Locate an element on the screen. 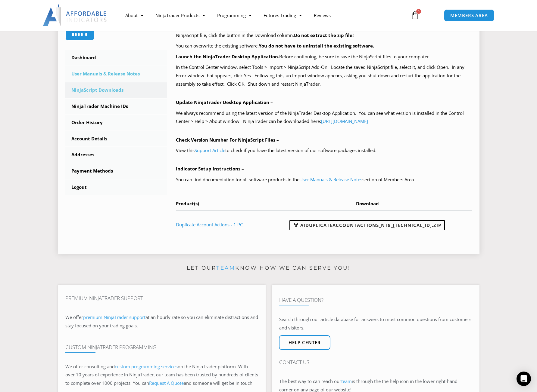 This screenshot has height=392, width=537. p: In the Control Center window, select Tools > Import > NinjaScript Add-On. Locate the saved NinjaS... is located at coordinates (324, 76).